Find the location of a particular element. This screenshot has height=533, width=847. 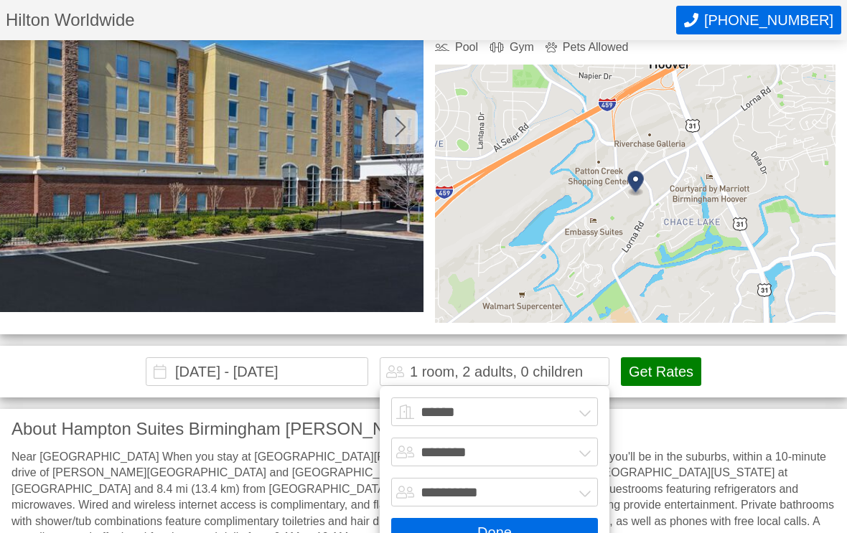

select: Children is located at coordinates (495, 492).